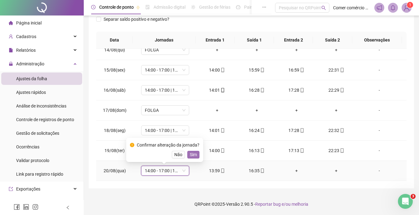 The height and width of the screenshot is (215, 419). Describe the element at coordinates (217, 151) in the screenshot. I see `div: 14:00` at that location.